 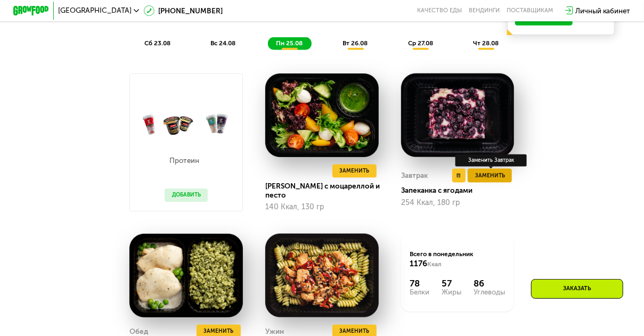 I want to click on div: Белки, so click(x=420, y=292).